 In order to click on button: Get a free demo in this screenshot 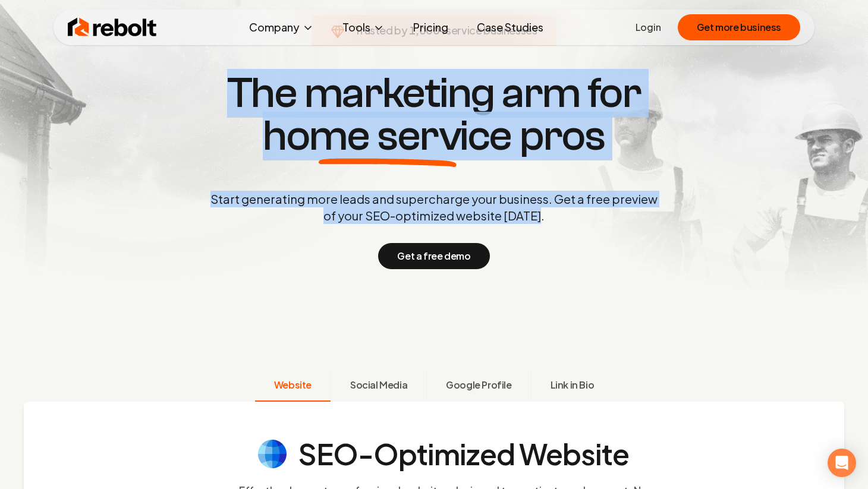, I will do `click(433, 256)`.